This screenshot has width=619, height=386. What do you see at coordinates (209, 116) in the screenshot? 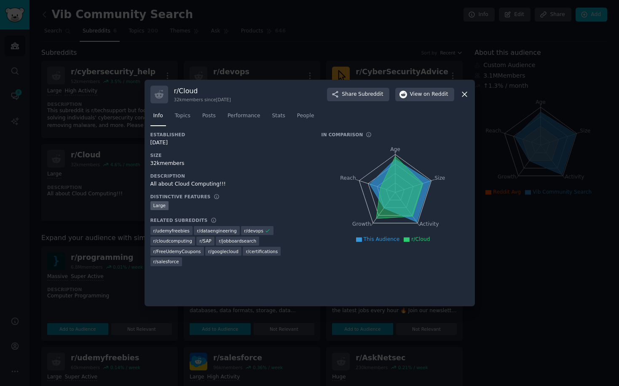
I see `span: Posts` at bounding box center [209, 116].